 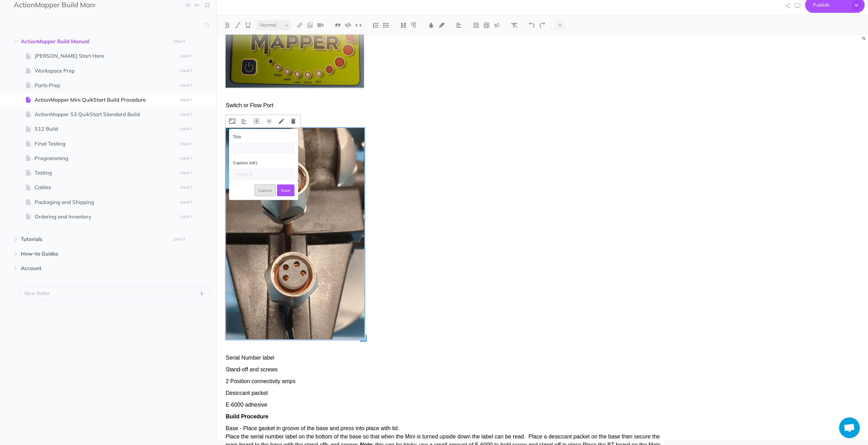 I want to click on img: Clear styles button, so click(x=514, y=25).